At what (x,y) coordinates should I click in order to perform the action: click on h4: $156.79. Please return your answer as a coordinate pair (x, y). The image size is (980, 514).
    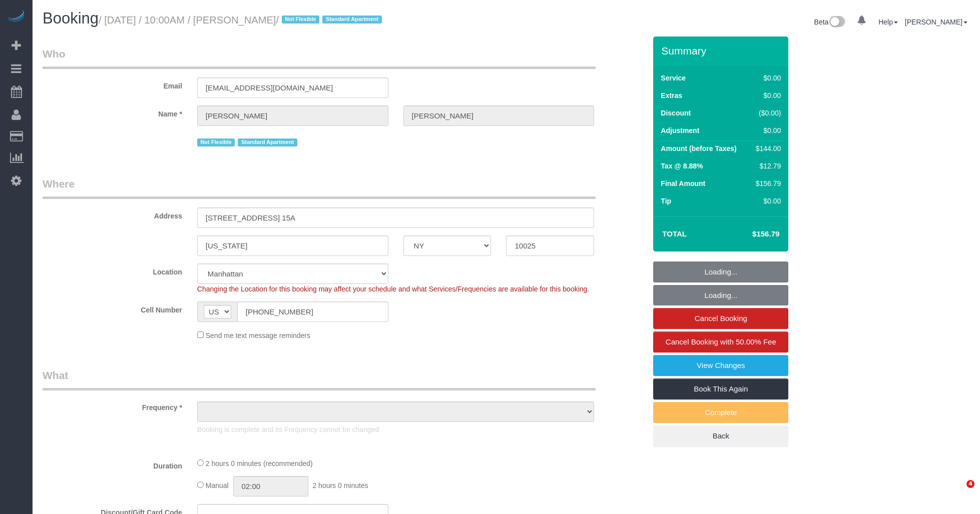
    Looking at the image, I should click on (751, 234).